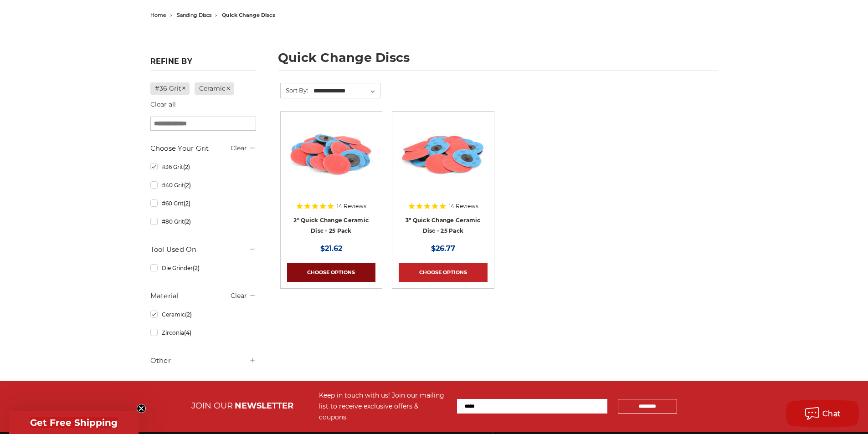 Image resolution: width=868 pixels, height=434 pixels. What do you see at coordinates (443, 248) in the screenshot?
I see `span: $26.77` at bounding box center [443, 248].